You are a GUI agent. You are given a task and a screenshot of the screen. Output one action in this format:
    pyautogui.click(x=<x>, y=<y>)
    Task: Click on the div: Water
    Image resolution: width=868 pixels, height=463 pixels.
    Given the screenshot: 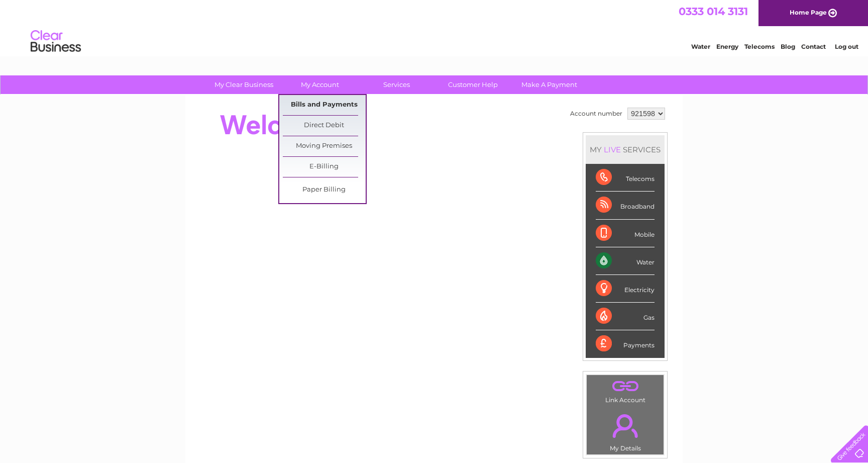 What is the action you would take?
    pyautogui.click(x=625, y=261)
    